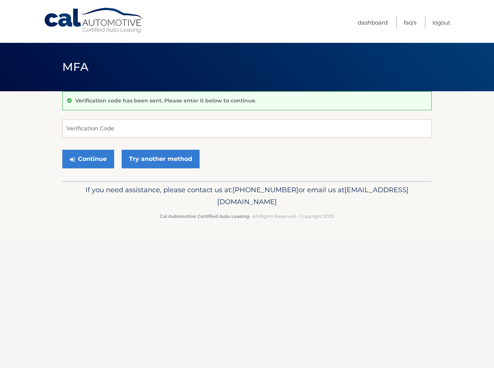  What do you see at coordinates (247, 216) in the screenshot?
I see `p: - All Rights Reserved - Copyright 2025` at bounding box center [247, 216].